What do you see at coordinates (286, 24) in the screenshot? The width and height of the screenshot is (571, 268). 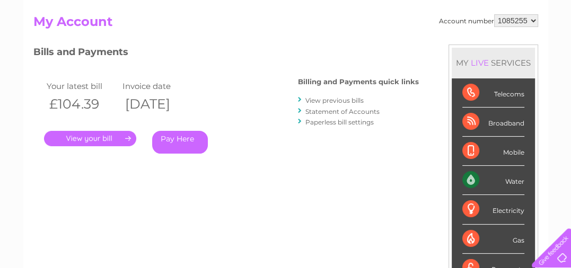 I see `h2: My Account` at bounding box center [286, 24].